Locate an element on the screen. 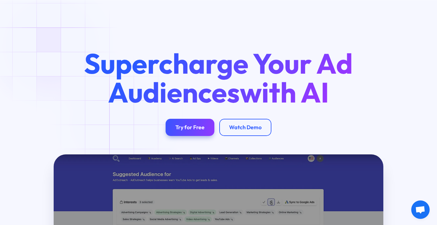 The height and width of the screenshot is (225, 437). a: Open chat is located at coordinates (421, 210).